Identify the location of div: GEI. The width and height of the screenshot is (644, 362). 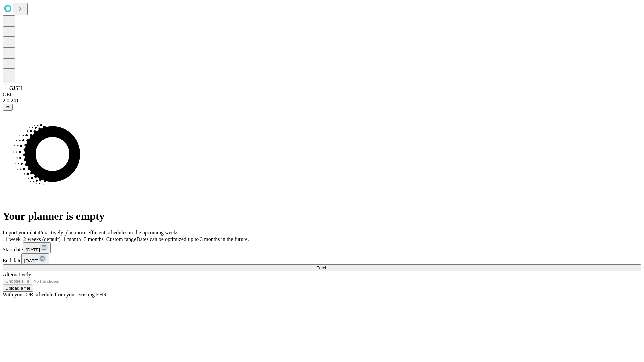
(322, 95).